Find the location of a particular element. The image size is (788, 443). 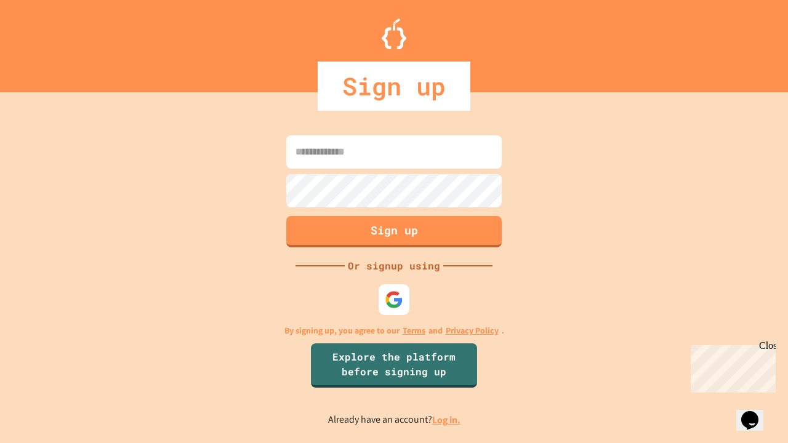

div: Chat with us now!Close is located at coordinates (45, 41).